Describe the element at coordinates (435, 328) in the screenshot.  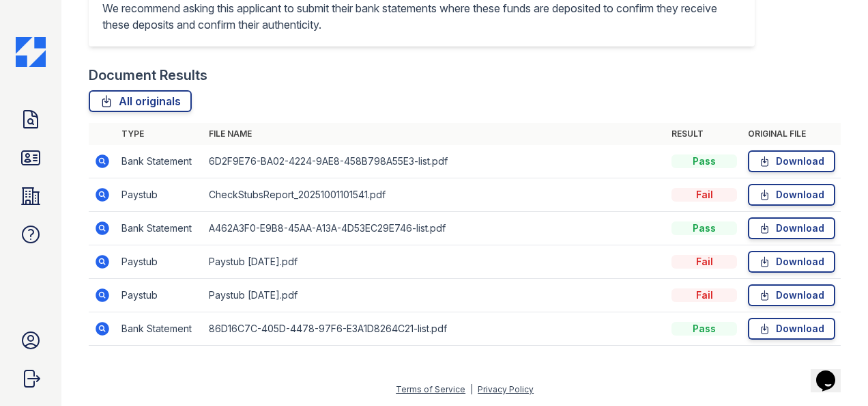
I see `td: 86D16C7C-405D-4478-97F6-E3A1D8264C21-list.pdf` at that location.